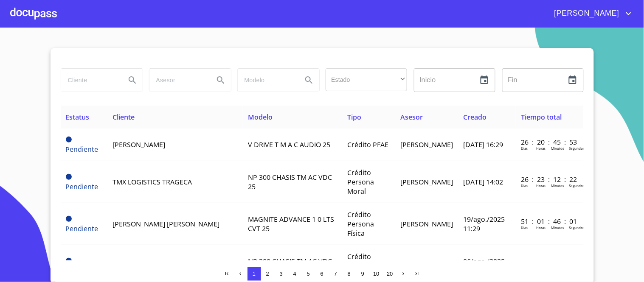 This screenshot has width=644, height=282. I want to click on button: account of current user, so click(591, 14).